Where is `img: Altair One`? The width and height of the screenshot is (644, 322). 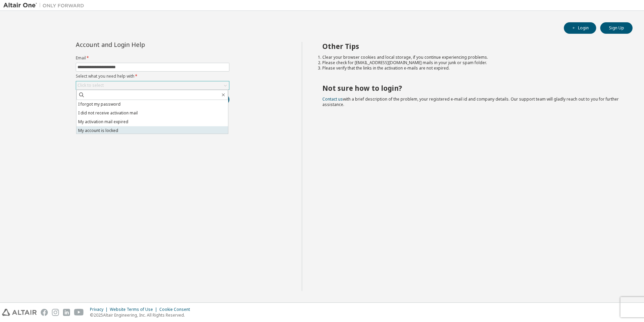 img: Altair One is located at coordinates (46, 5).